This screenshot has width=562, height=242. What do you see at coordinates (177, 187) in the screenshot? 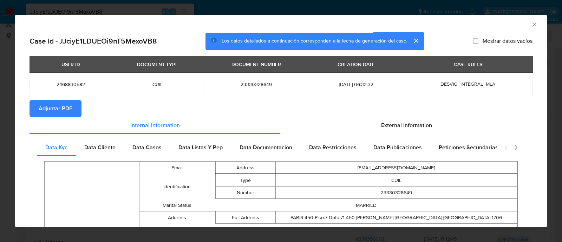
I see `td: Identification` at bounding box center [177, 187].